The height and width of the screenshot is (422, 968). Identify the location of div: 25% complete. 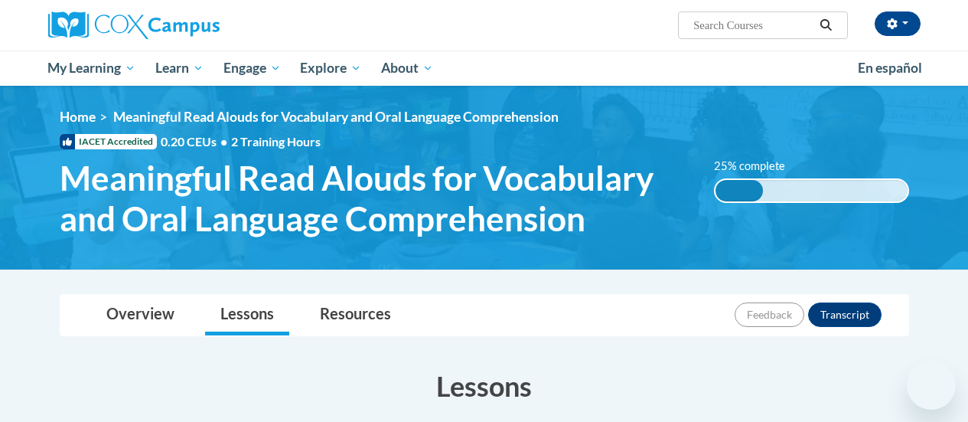
(739, 191).